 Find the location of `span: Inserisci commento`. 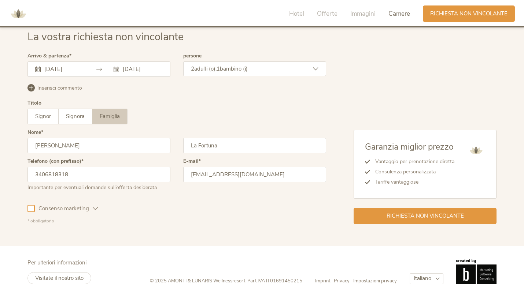

span: Inserisci commento is located at coordinates (60, 88).